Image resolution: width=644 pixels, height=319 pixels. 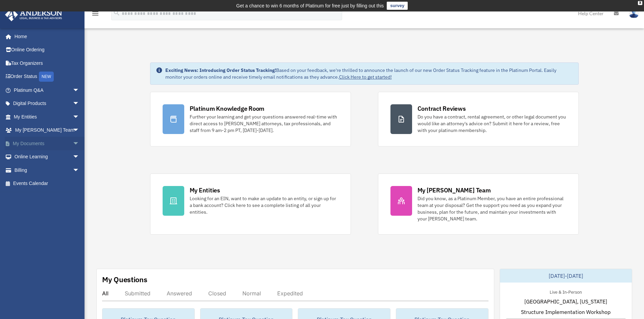 What do you see at coordinates (47, 170) in the screenshot?
I see `a: Billingarrow_drop_down` at bounding box center [47, 170].